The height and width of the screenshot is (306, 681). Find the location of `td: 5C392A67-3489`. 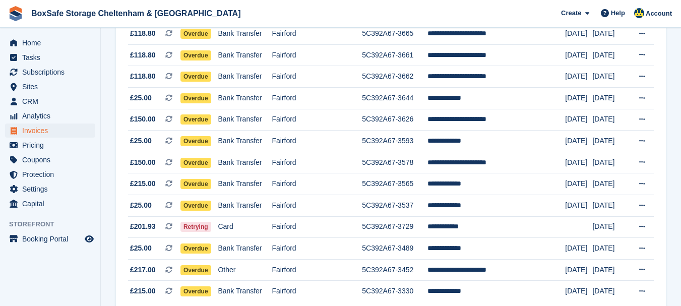

td: 5C392A67-3489 is located at coordinates (394, 248).